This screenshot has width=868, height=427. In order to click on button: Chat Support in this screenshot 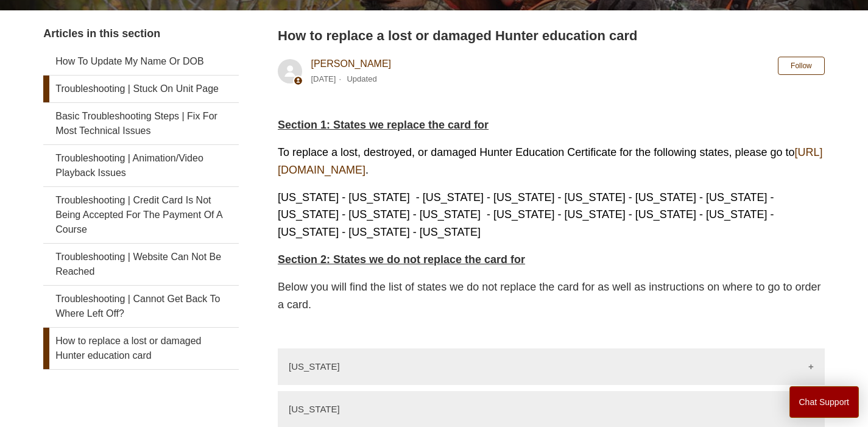, I will do `click(824, 402)`.